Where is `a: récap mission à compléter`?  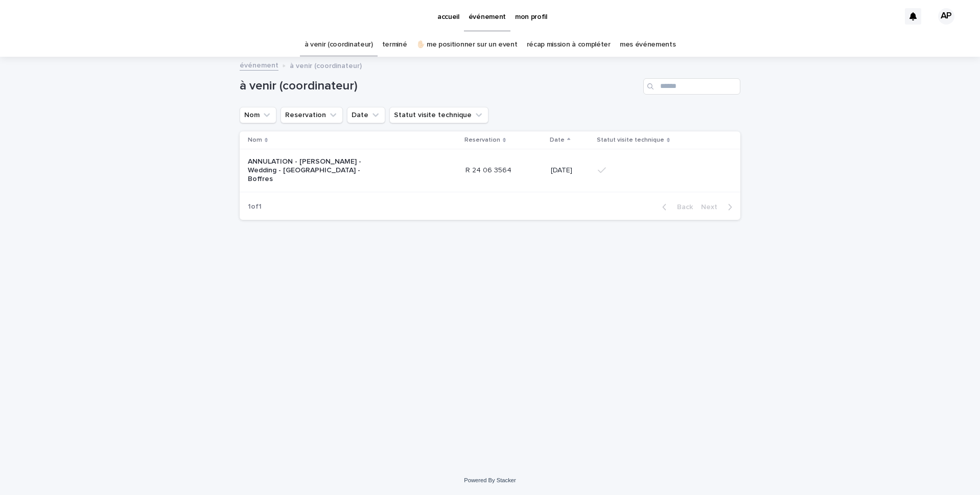
a: récap mission à compléter is located at coordinates (569, 44).